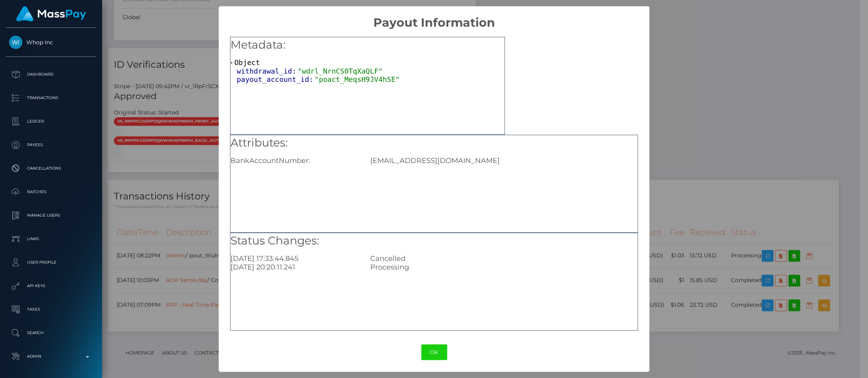 The height and width of the screenshot is (378, 868). What do you see at coordinates (51, 286) in the screenshot?
I see `p: API Keys` at bounding box center [51, 286].